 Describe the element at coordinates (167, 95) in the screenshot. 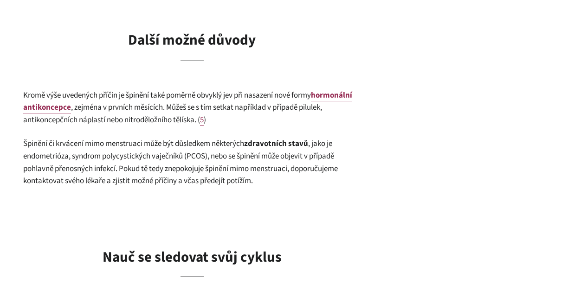

I see `span: Kromě výše uvedených příčin je špinění také poměrně obvyklý jev při nasazení nové formy` at that location.